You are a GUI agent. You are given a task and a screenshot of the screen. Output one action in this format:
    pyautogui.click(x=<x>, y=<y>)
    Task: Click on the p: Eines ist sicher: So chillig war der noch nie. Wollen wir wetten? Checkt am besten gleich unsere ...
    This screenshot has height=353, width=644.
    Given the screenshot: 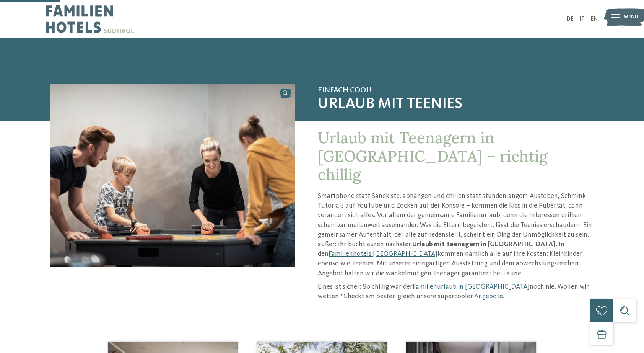 What is the action you would take?
    pyautogui.click(x=456, y=292)
    